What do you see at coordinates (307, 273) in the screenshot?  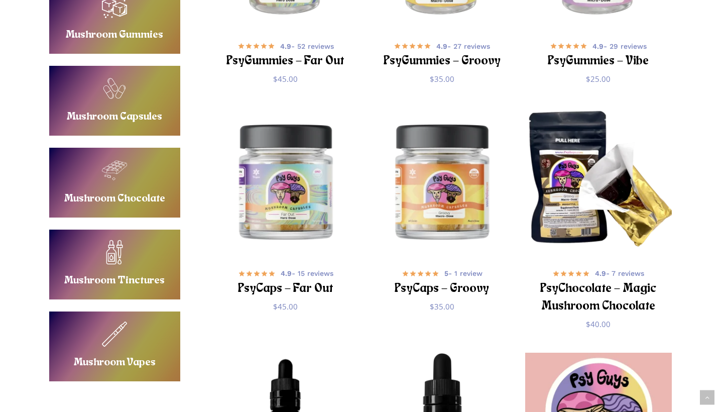 I see `span: - 15 reviews` at bounding box center [307, 273].